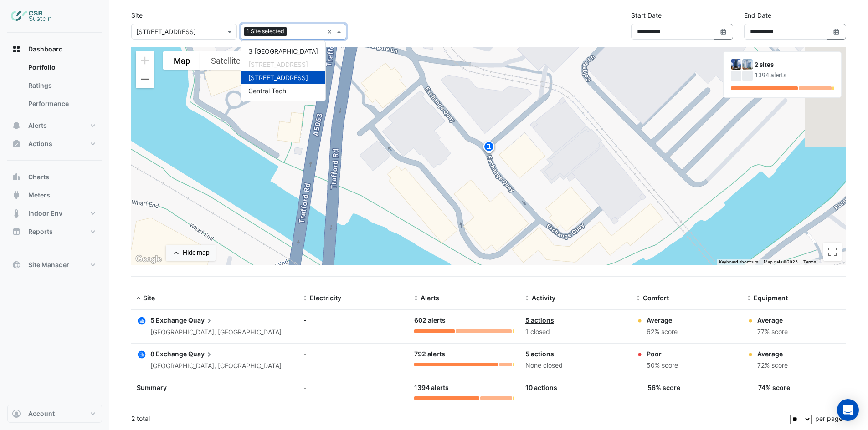 Image resolution: width=868 pixels, height=430 pixels. Describe the element at coordinates (17, 265) in the screenshot. I see `app-icon: Site Manager` at that location.